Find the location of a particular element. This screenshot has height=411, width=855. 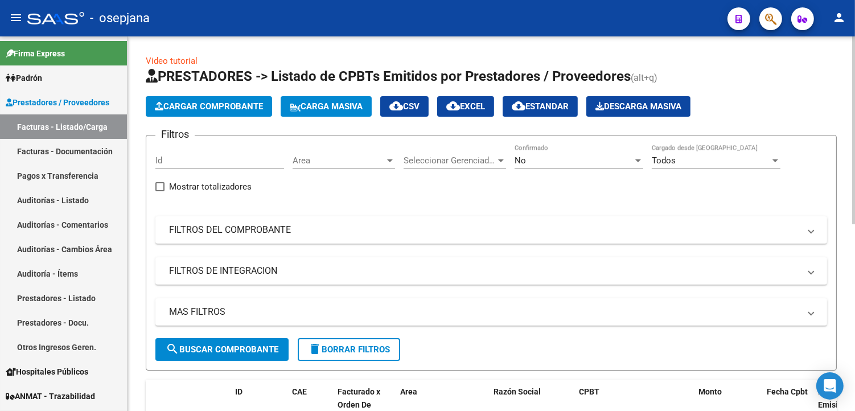

span: Seleccionar Gerenciador is located at coordinates (450, 161).